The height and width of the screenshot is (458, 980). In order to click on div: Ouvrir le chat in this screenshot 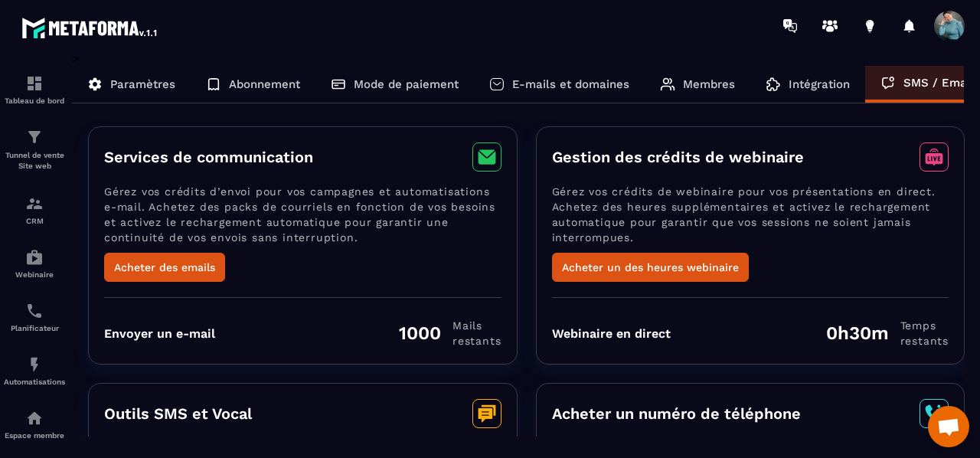, I will do `click(949, 427)`.